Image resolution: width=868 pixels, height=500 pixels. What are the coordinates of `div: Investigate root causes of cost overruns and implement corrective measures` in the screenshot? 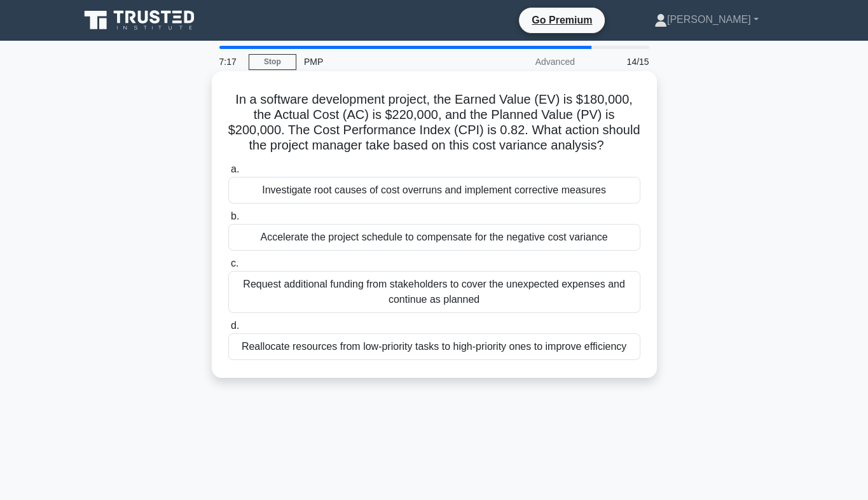 It's located at (434, 190).